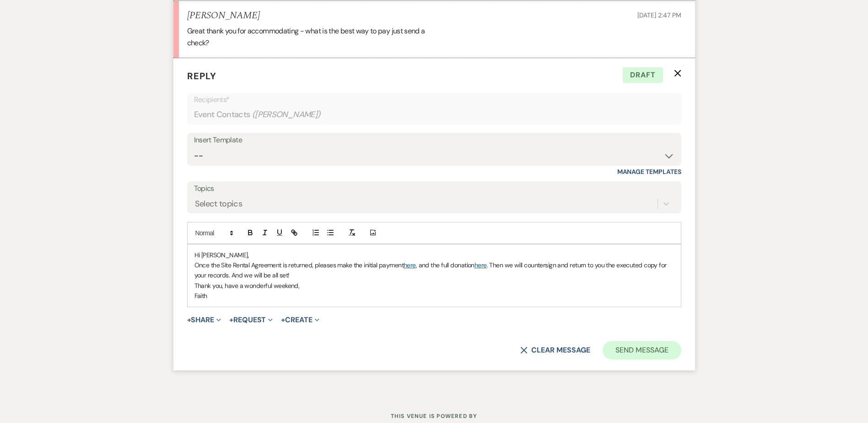  Describe the element at coordinates (204, 320) in the screenshot. I see `button: Share` at that location.